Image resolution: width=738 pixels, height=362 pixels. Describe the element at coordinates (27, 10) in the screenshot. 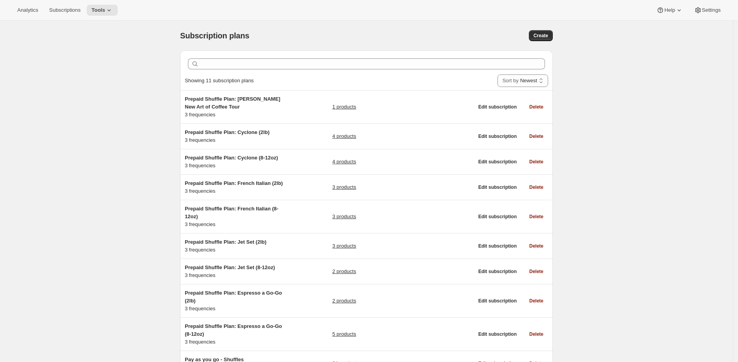

I see `span: Analytics` at that location.